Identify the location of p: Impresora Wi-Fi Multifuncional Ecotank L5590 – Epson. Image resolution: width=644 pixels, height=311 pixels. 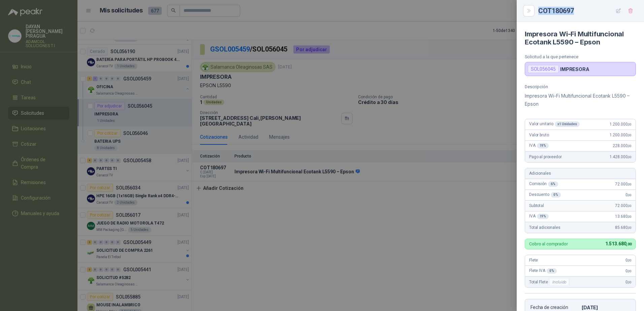
(580, 100).